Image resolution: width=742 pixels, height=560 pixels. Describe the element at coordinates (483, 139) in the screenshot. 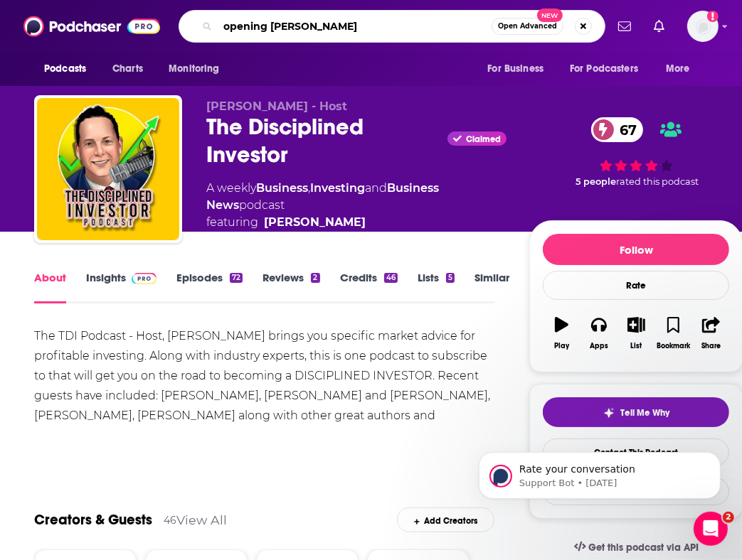

I see `span: Claimed` at that location.